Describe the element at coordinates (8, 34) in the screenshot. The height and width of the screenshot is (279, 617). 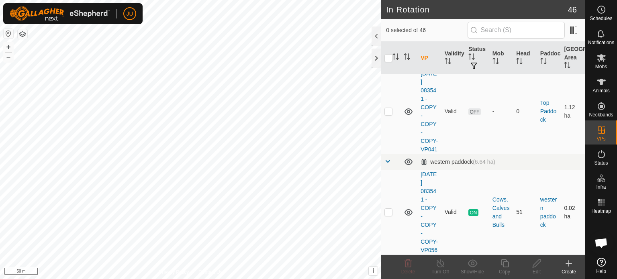
I see `button: Reset Map` at that location.